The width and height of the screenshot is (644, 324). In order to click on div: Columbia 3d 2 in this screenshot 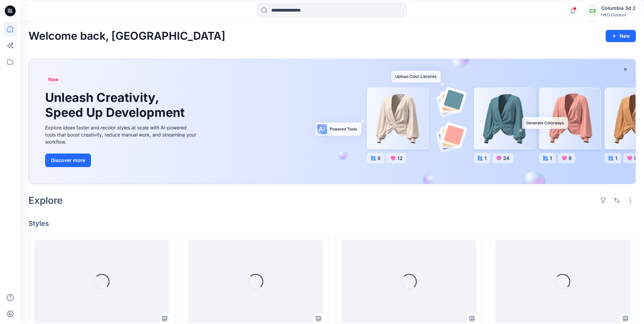, I will do `click(618, 8)`.